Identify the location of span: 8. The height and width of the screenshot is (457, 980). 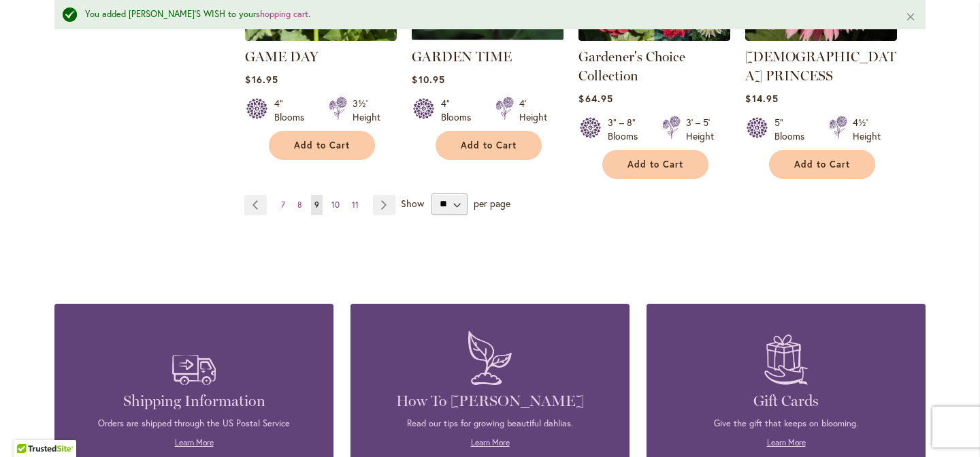
(299, 204).